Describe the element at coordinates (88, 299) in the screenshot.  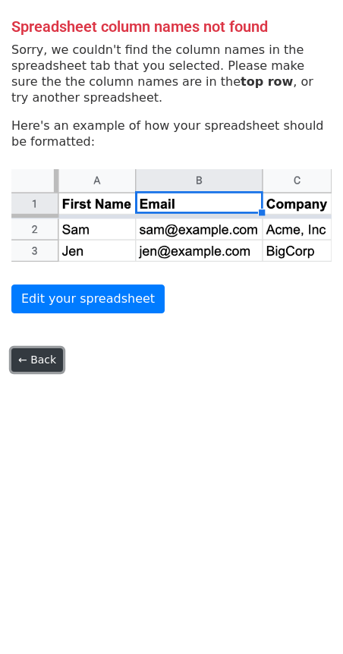
I see `a: Edit your spreadsheet` at that location.